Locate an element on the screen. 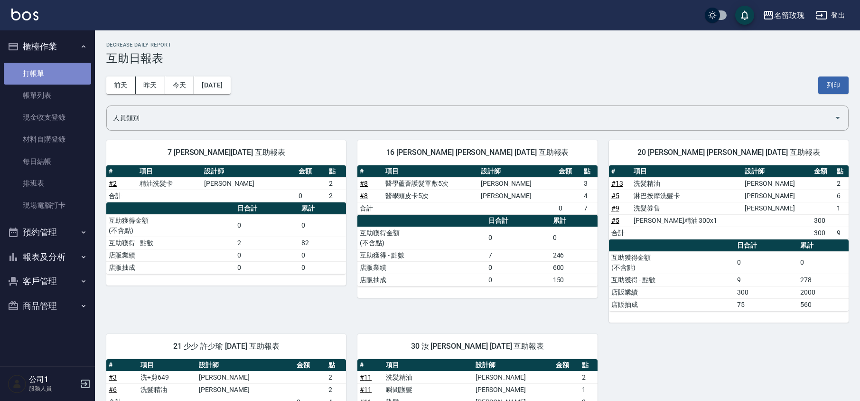 Image resolution: width=860 pixels, height=401 pixels. th: 金額 is located at coordinates (310, 365).